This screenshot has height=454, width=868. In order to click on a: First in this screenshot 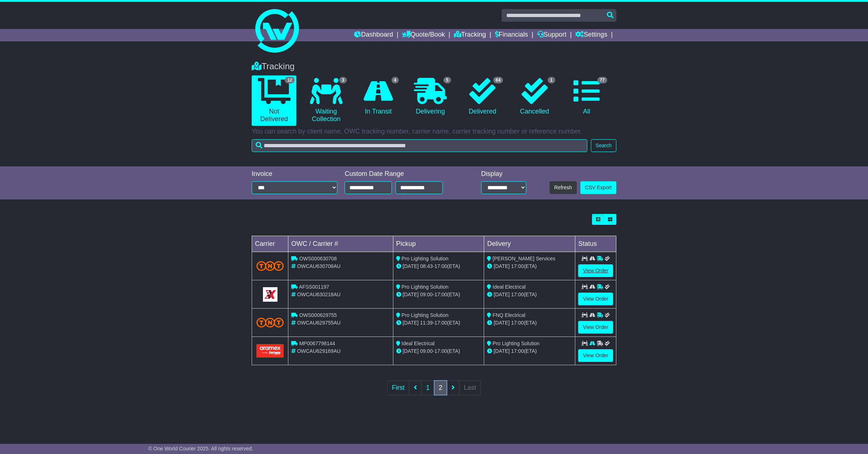, I will do `click(398, 388)`.